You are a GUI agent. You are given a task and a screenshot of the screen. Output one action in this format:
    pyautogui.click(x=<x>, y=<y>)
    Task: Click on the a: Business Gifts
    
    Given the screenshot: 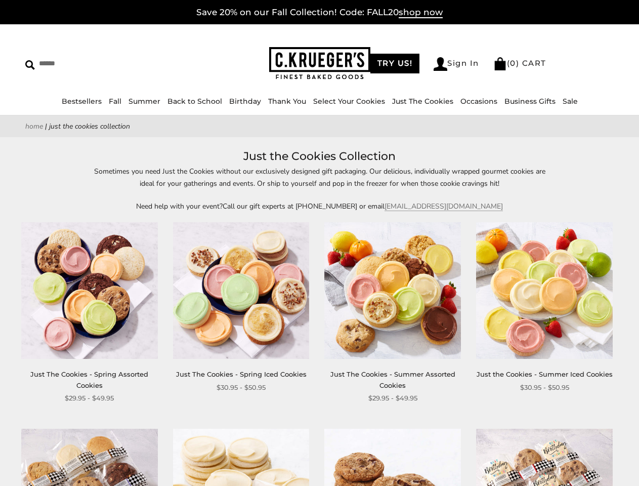 What is the action you would take?
    pyautogui.click(x=530, y=101)
    